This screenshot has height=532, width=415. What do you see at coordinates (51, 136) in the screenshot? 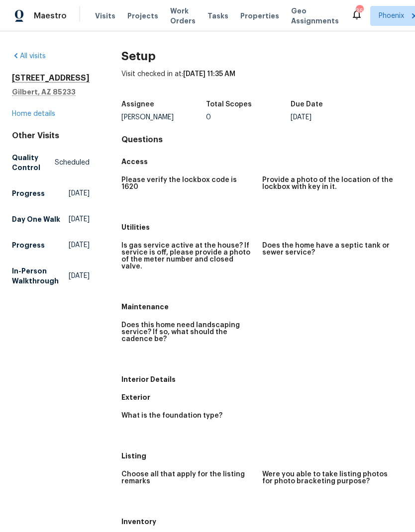
I see `div: Other Visits` at bounding box center [51, 136].